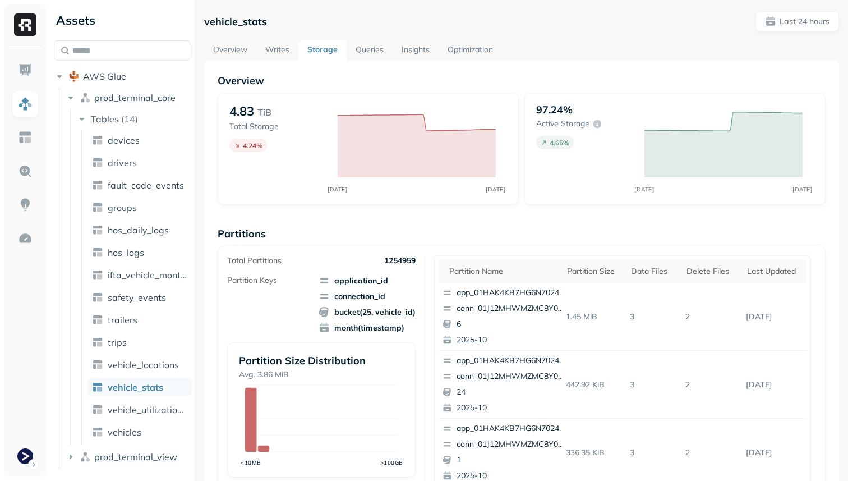 Image resolution: width=848 pixels, height=481 pixels. What do you see at coordinates (593, 452) in the screenshot?
I see `p: 336.35 KiB` at bounding box center [593, 452].